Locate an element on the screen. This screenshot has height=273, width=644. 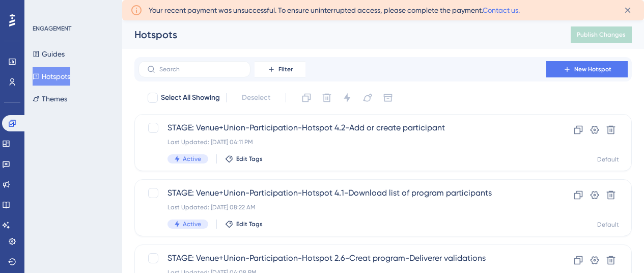
button: Publish Changes is located at coordinates (601, 35).